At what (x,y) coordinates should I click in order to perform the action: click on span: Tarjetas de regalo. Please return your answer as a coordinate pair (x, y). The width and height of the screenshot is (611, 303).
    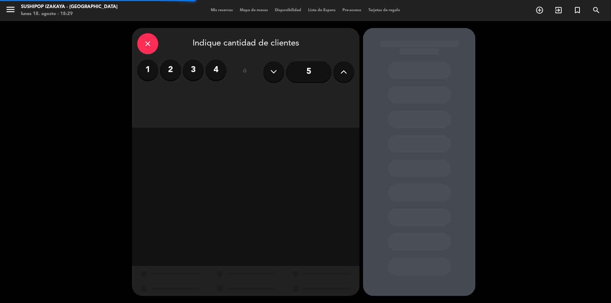
    Looking at the image, I should click on (384, 10).